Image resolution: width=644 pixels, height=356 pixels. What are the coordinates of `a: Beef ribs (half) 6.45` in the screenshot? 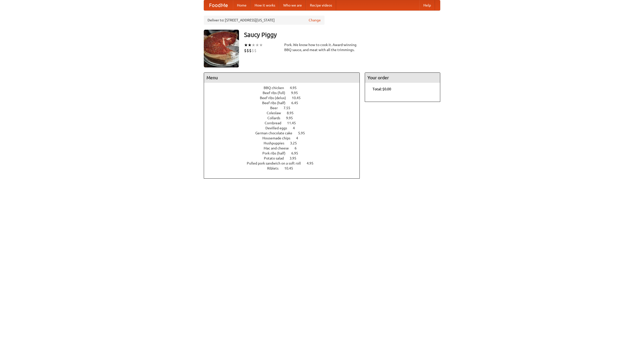 It's located at (285, 103).